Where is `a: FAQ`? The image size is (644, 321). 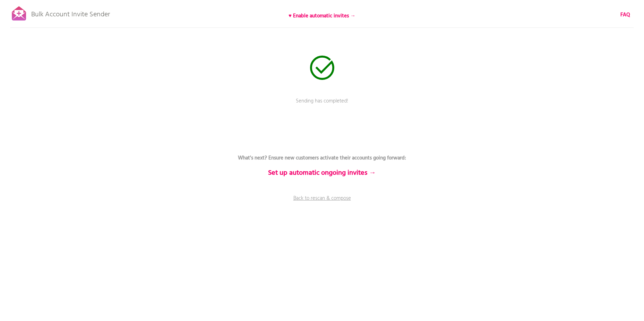
a: FAQ is located at coordinates (625, 15).